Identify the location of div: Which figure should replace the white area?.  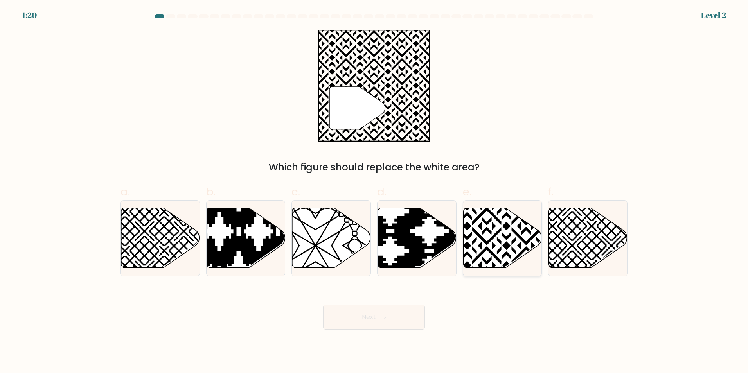
(374, 167).